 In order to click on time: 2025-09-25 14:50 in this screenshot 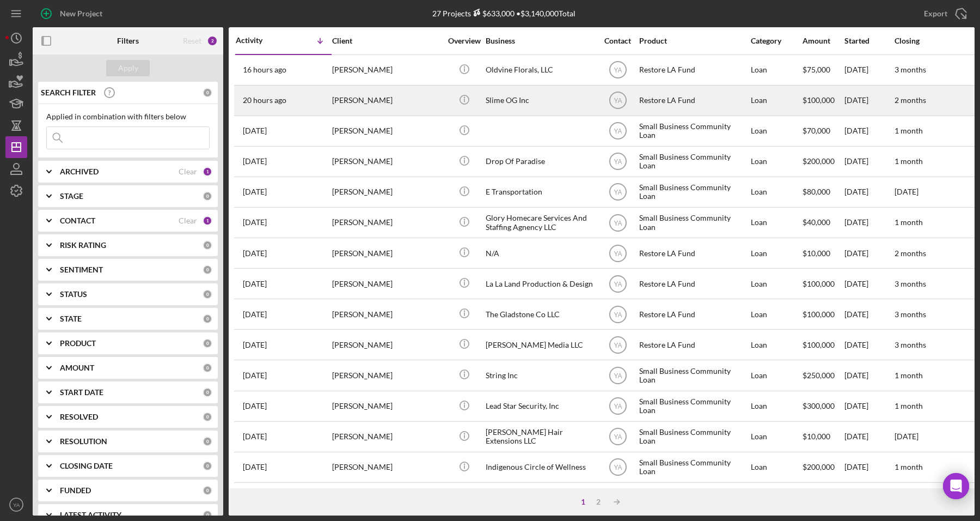, I will do `click(255, 345)`.